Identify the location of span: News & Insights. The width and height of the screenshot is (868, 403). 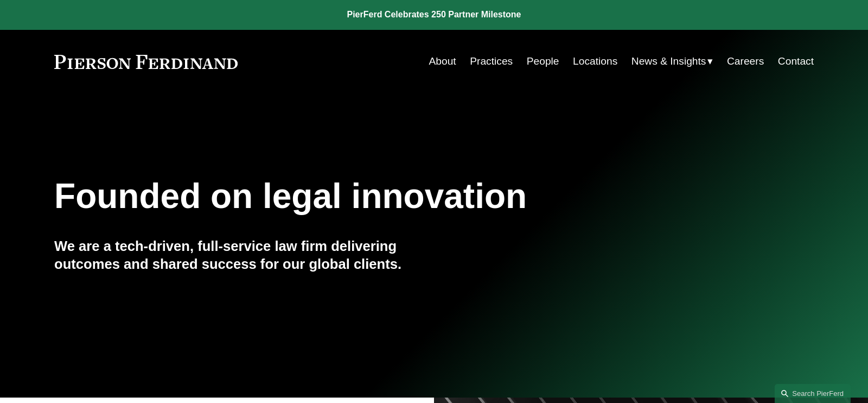
(669, 62).